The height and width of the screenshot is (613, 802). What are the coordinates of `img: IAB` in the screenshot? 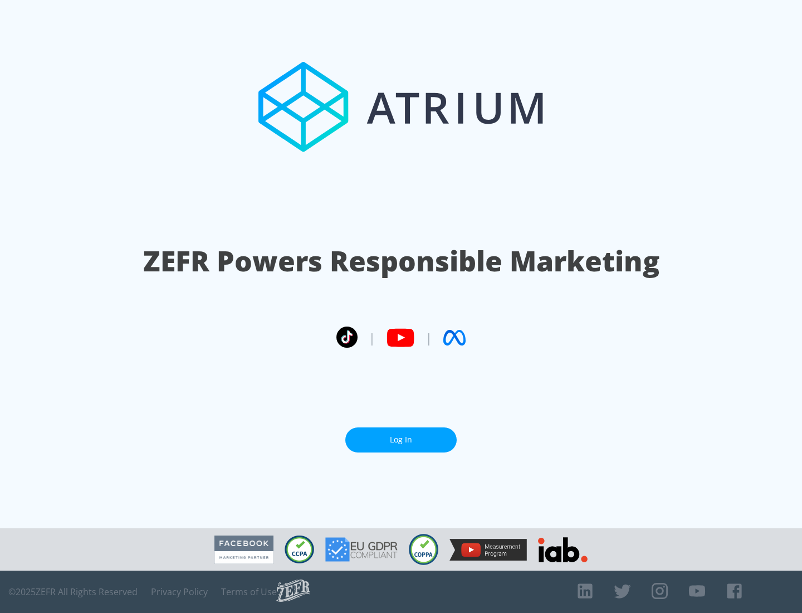 It's located at (563, 549).